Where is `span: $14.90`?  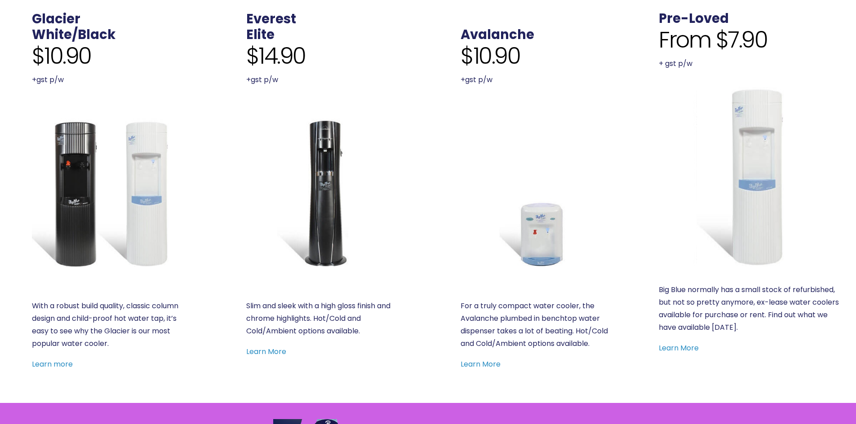 span: $14.90 is located at coordinates (276, 56).